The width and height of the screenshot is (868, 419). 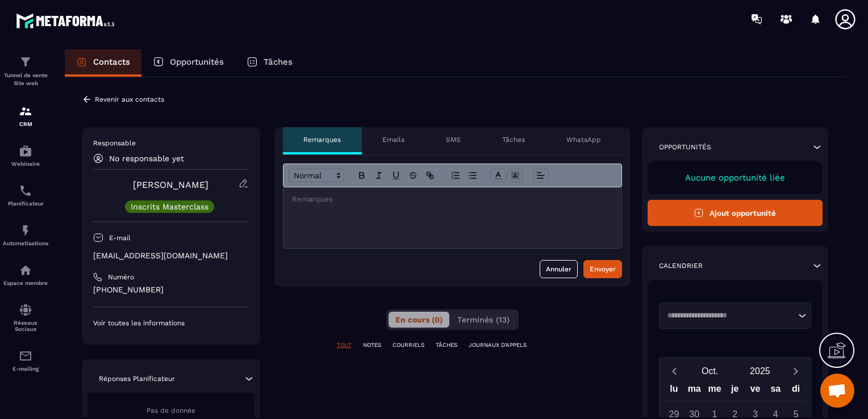 What do you see at coordinates (419, 320) in the screenshot?
I see `button: En cours (0)` at bounding box center [419, 320].